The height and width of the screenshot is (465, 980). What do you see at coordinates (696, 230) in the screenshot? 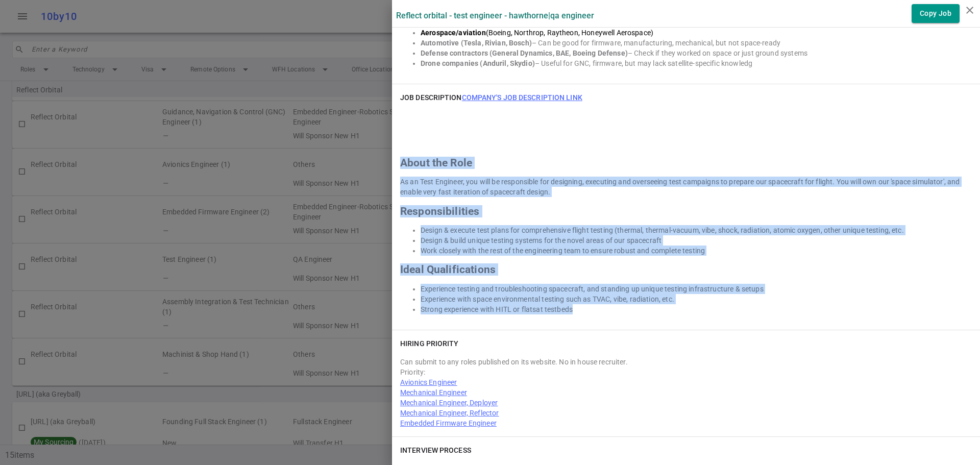
I see `li: Design & execute test plans for comprehensive flight testing (thermal, thermal-vacuum, vibe, shoc...` at bounding box center [696, 230].